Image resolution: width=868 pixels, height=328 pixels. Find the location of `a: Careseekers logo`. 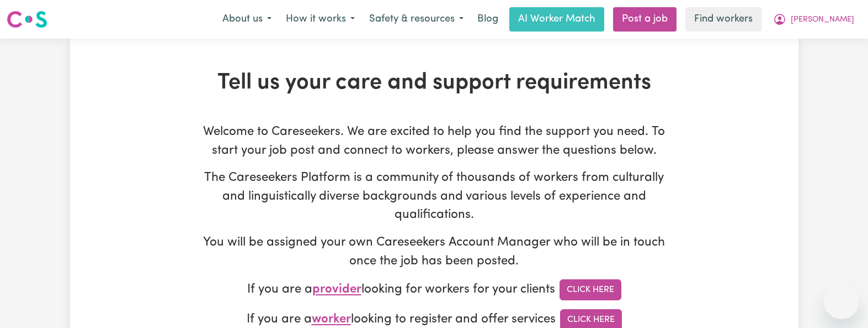

a: Careseekers logo is located at coordinates (27, 19).